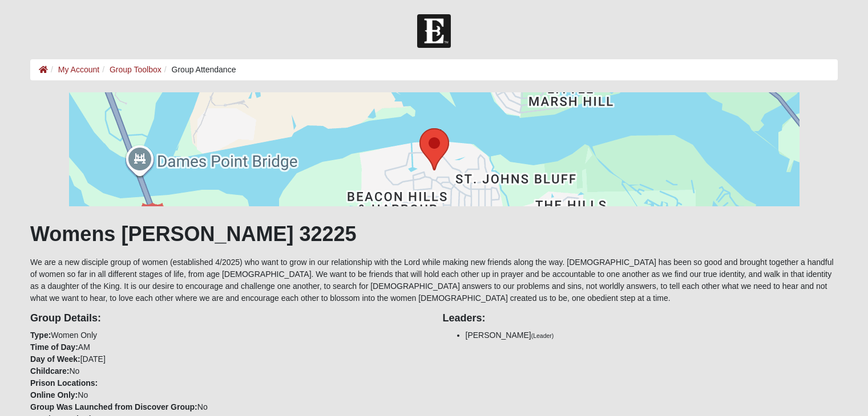 The image size is (868, 416). Describe the element at coordinates (227, 319) in the screenshot. I see `h4: Group Details:` at that location.